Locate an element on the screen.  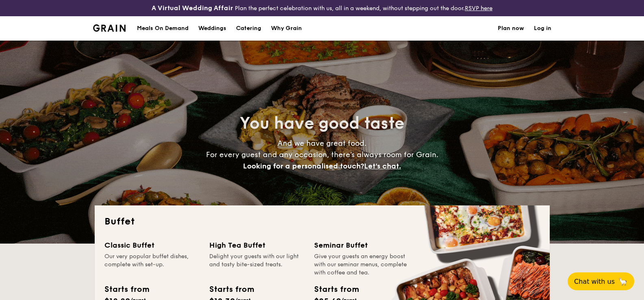
span: Looking for a personalised touch? is located at coordinates (303, 166).